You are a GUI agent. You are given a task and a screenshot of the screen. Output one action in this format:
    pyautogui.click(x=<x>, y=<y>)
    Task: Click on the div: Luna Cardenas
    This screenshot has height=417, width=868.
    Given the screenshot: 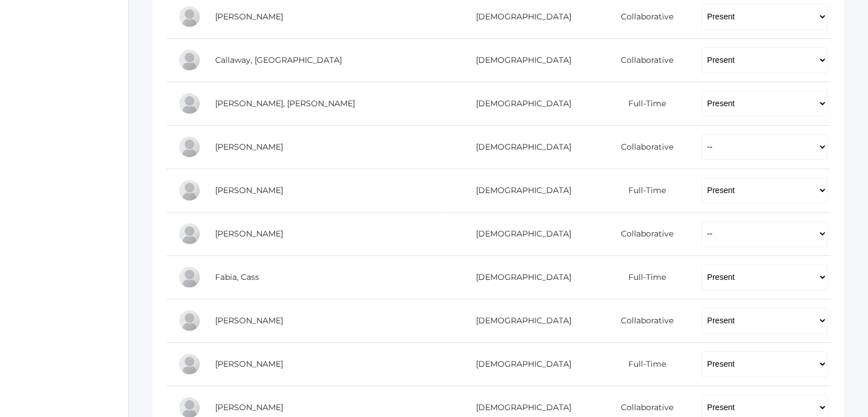 What is the action you would take?
    pyautogui.click(x=189, y=104)
    